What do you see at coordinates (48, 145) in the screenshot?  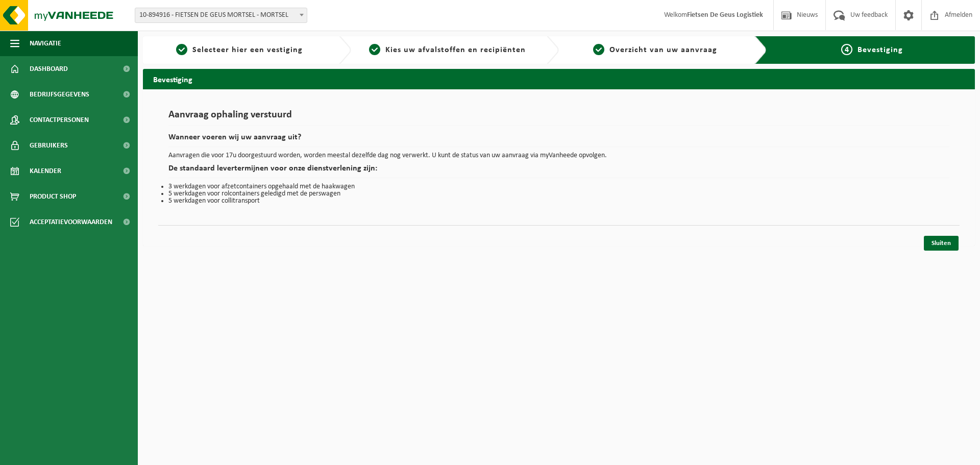 I see `span: Gebruikers` at bounding box center [48, 145].